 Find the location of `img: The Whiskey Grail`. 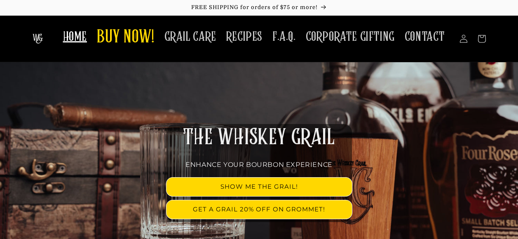

img: The Whiskey Grail is located at coordinates (37, 39).